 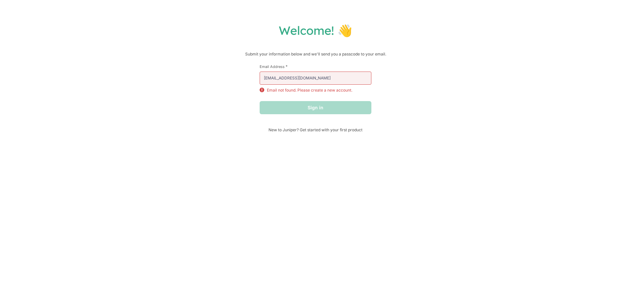 What do you see at coordinates (315, 30) in the screenshot?
I see `h1: Welcome! 👋` at bounding box center [315, 30].